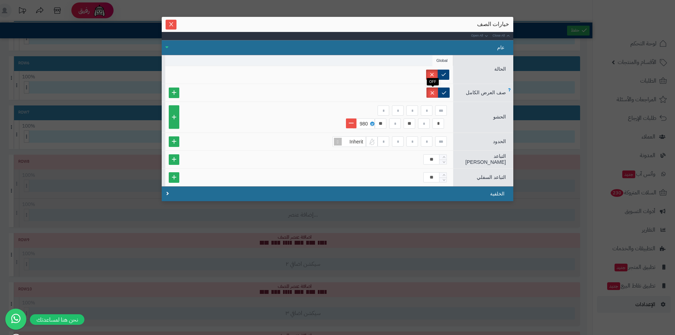  What do you see at coordinates (491, 177) in the screenshot?
I see `span: التباعد السفلي` at bounding box center [491, 177].